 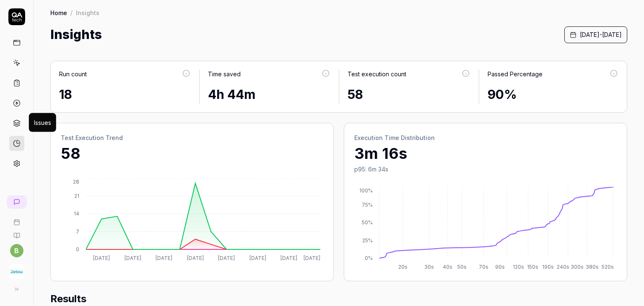 I want to click on p: 58, so click(x=192, y=153).